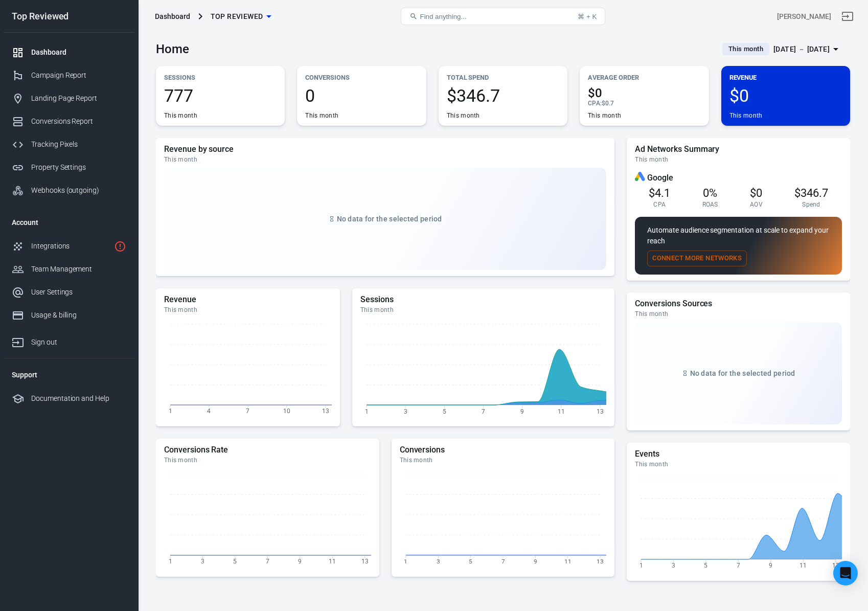 This screenshot has height=611, width=868. What do you see at coordinates (248, 299) in the screenshot?
I see `h5: Revenue` at bounding box center [248, 299].